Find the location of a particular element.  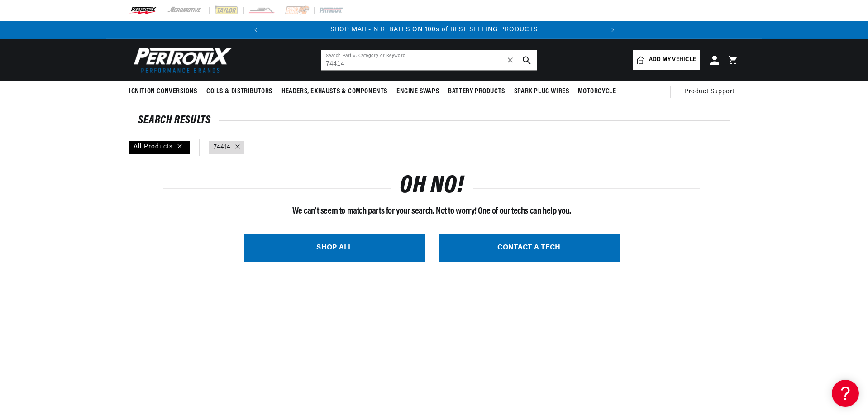

span: Headers, Exhausts & Components is located at coordinates (335, 91).